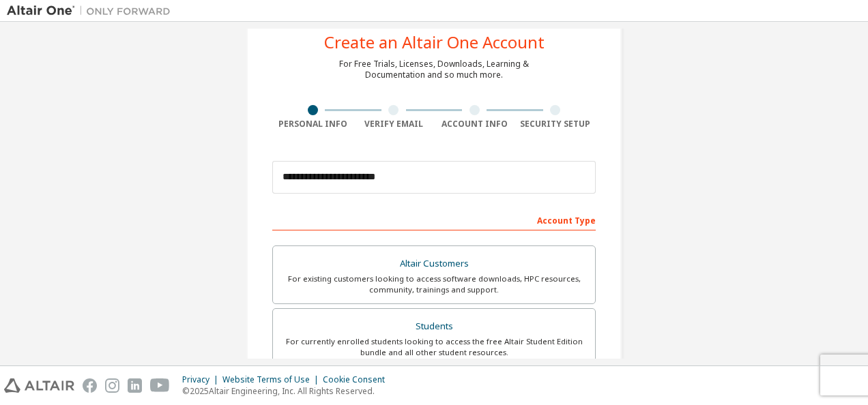  Describe the element at coordinates (556, 124) in the screenshot. I see `div: Security Setup` at that location.